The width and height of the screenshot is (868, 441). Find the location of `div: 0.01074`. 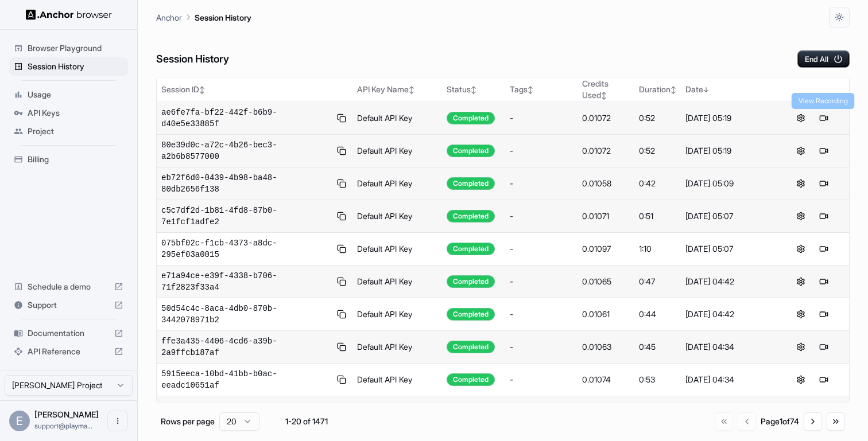

div: 0.01074 is located at coordinates (606, 380).